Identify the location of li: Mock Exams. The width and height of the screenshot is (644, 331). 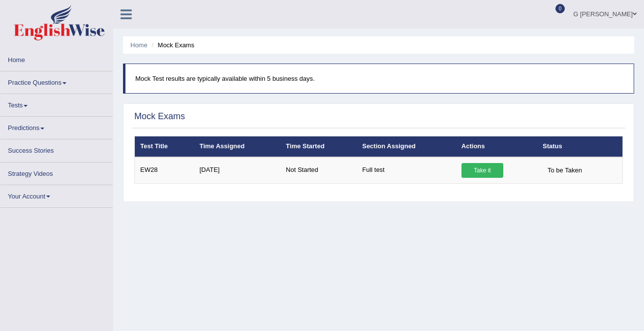
(172, 45).